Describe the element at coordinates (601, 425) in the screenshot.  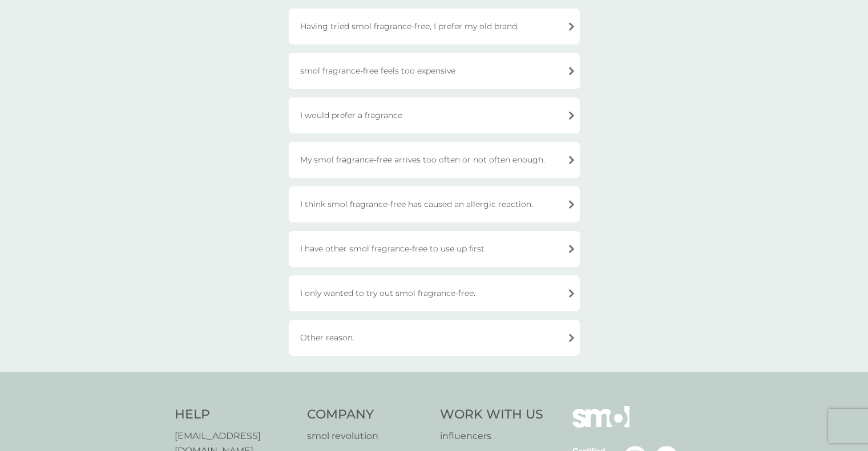
I see `img: smol` at that location.